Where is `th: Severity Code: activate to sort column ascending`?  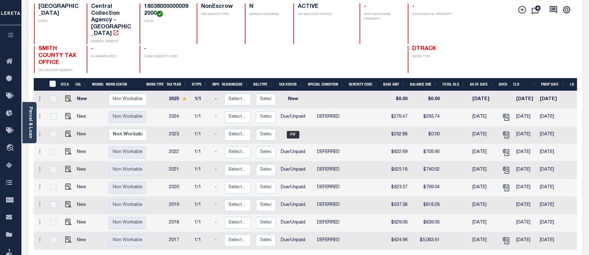 th: Severity Code: activate to sort column ascending is located at coordinates (363, 84).